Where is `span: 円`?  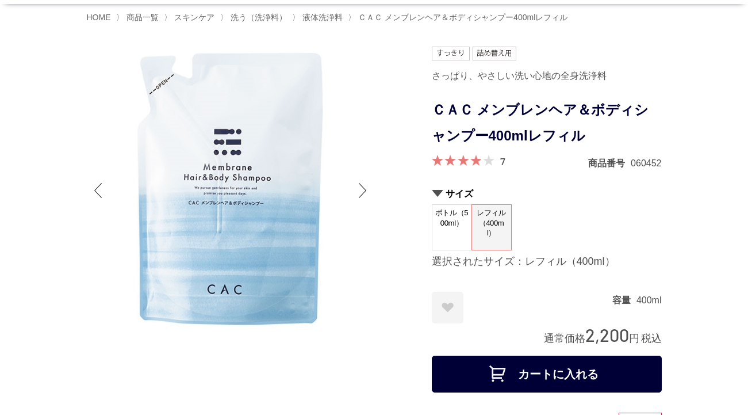 span: 円 is located at coordinates (634, 338).